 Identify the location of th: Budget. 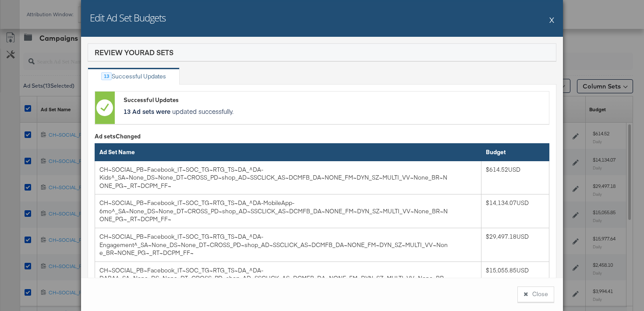
(515, 152).